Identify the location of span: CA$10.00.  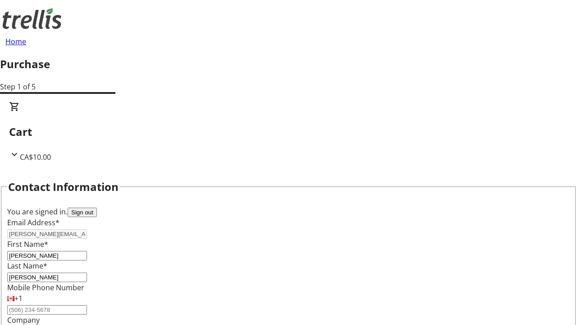
(35, 157).